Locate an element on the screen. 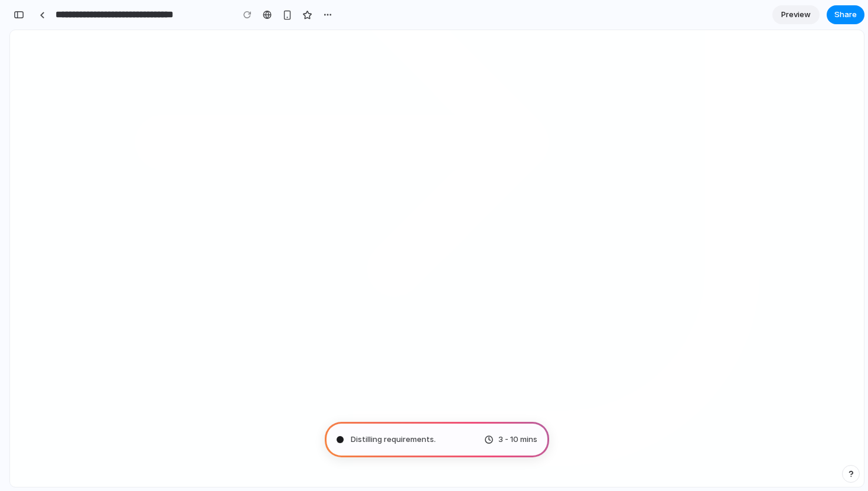 The width and height of the screenshot is (868, 491). span: 3 - 10 mins is located at coordinates (518, 440).